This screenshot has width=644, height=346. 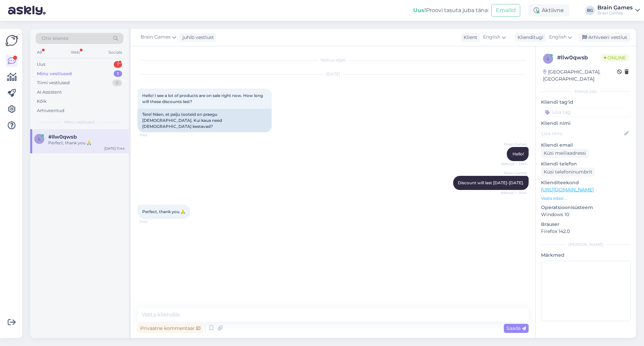 What do you see at coordinates (586, 102) in the screenshot?
I see `p: Kliendi tag'id` at bounding box center [586, 102].